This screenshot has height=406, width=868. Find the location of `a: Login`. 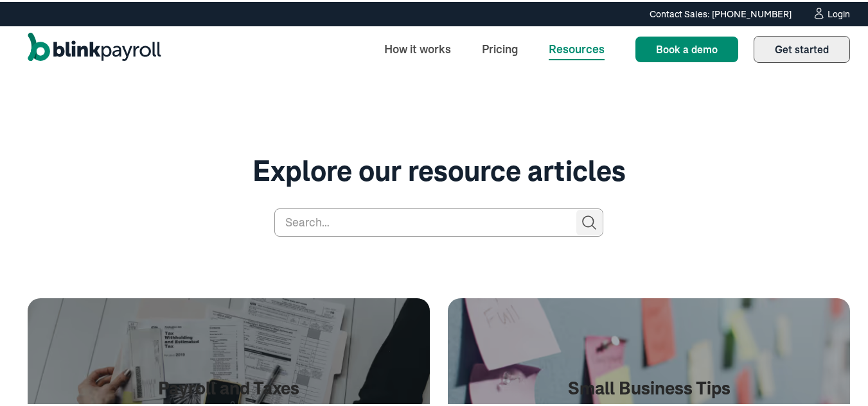

a: Login is located at coordinates (831, 12).